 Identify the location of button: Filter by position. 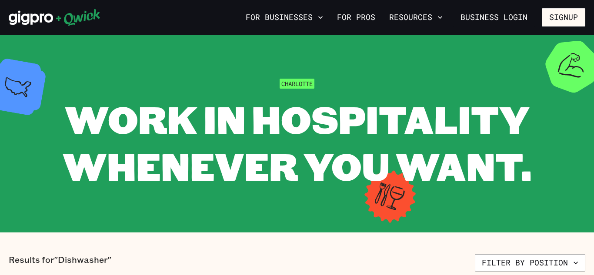
(530, 263).